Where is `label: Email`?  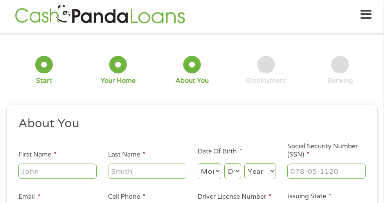
label: Email is located at coordinates (29, 197).